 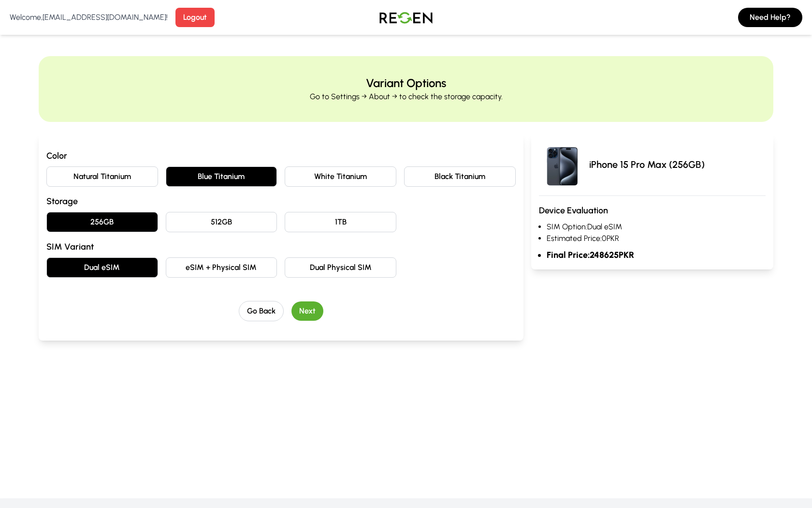 What do you see at coordinates (261, 311) in the screenshot?
I see `button: Go Back` at bounding box center [261, 311].